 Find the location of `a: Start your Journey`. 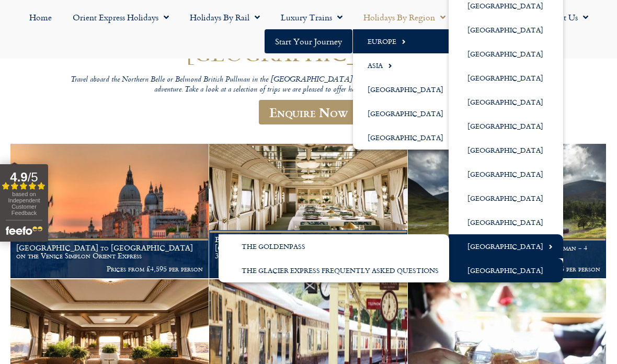

a: Start your Journey is located at coordinates (309, 41).